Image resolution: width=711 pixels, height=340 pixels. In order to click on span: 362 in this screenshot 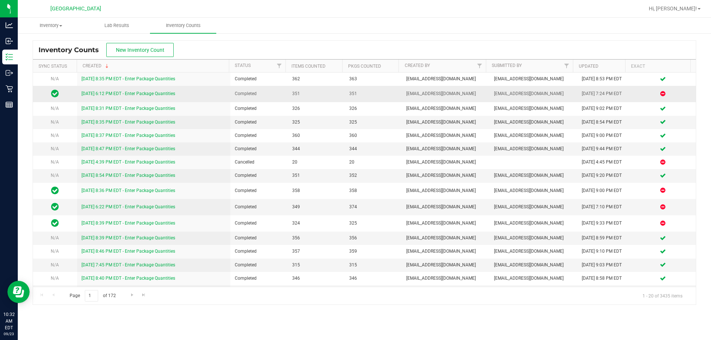, I will do `click(316, 79)`.